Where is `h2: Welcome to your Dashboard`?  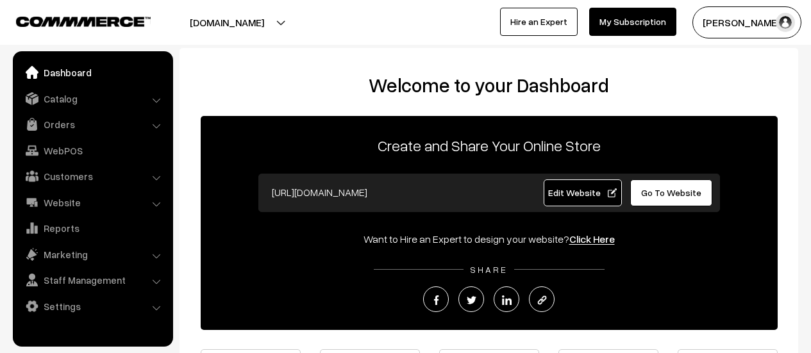
h2: Welcome to your Dashboard is located at coordinates (489, 85).